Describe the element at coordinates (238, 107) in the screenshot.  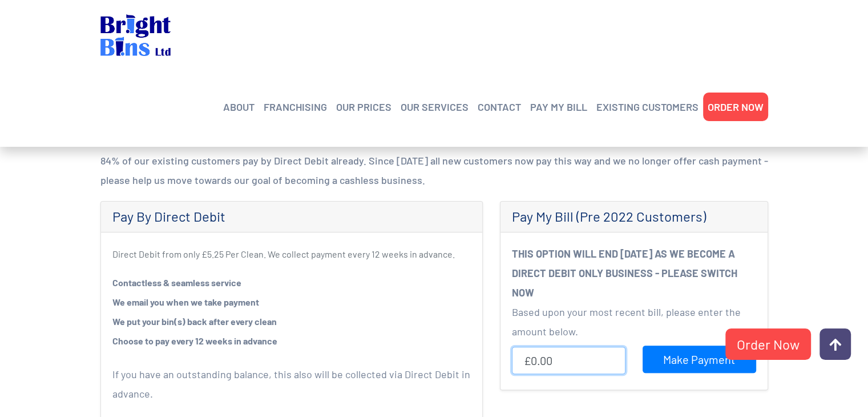
I see `a: ABOUT` at that location.